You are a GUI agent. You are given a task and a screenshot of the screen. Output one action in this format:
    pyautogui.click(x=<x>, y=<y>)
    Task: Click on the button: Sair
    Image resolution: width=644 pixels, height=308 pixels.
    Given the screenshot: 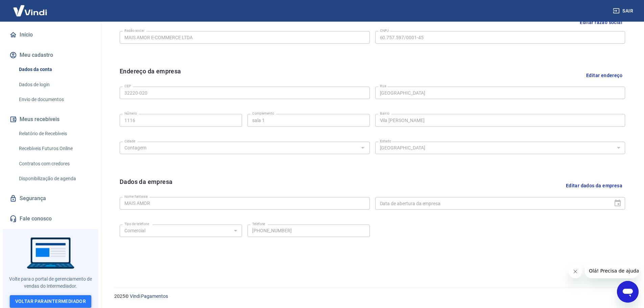 What is the action you would take?
    pyautogui.click(x=623, y=11)
    